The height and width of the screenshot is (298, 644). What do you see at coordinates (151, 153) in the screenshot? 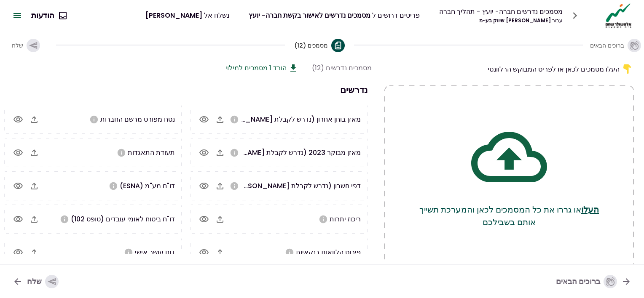
I see `span: תעודת התאגדות` at bounding box center [151, 153].